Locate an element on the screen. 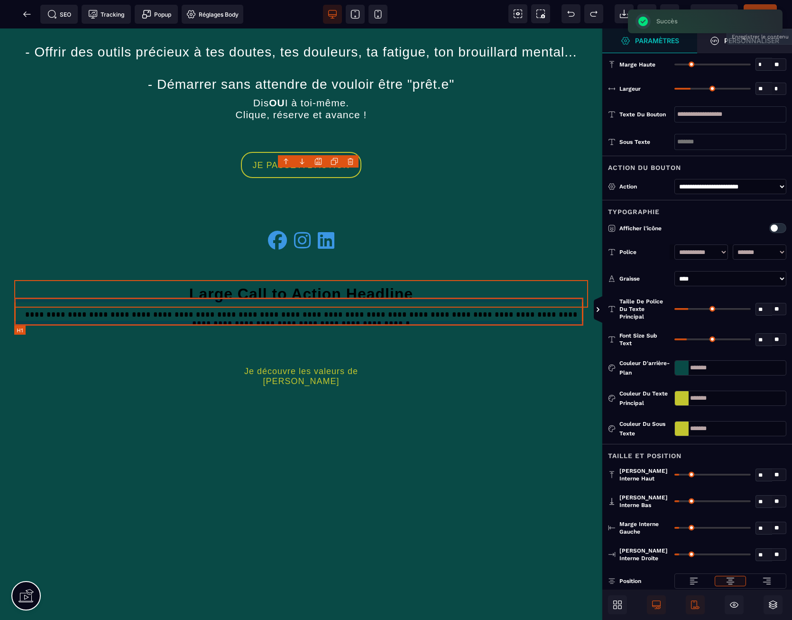  span: Masquer le bloc is located at coordinates (734, 604).